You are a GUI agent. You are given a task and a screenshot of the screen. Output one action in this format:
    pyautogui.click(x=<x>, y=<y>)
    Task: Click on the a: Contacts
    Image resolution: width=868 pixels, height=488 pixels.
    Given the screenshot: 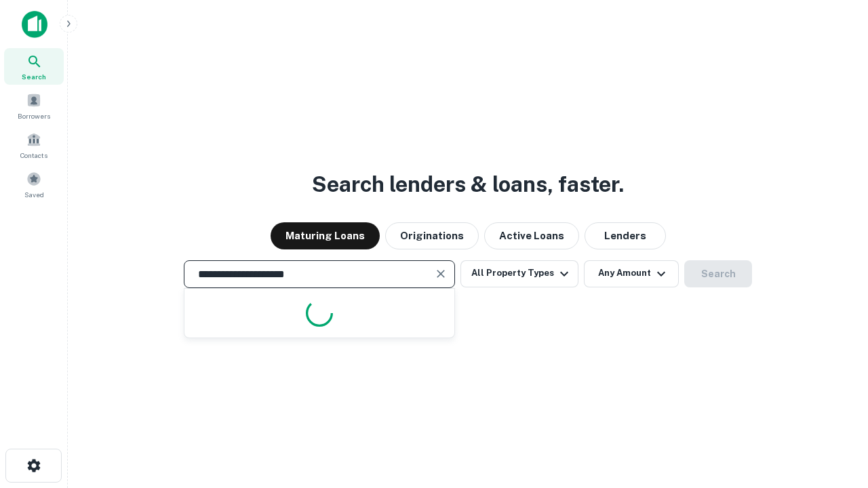 What is the action you would take?
    pyautogui.click(x=34, y=145)
    